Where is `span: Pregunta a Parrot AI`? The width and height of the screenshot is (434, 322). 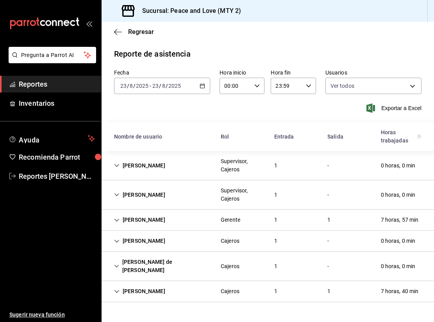 span: Pregunta a Parrot AI is located at coordinates (52, 55).